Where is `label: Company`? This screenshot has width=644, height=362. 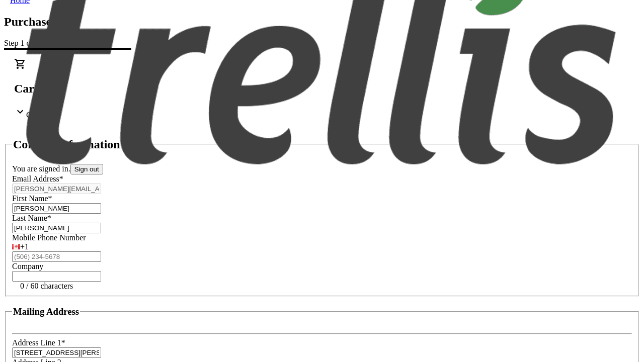 label: Company is located at coordinates (28, 266).